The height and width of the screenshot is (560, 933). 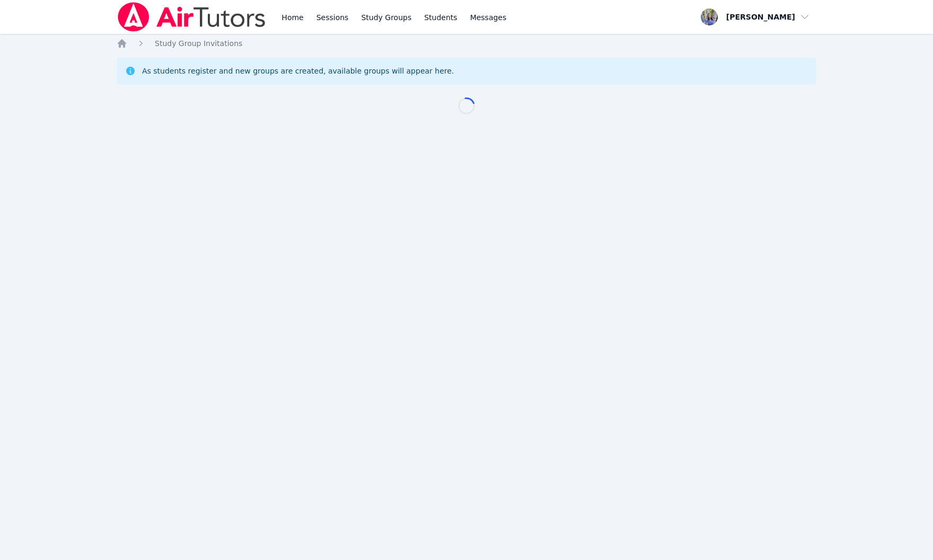 What do you see at coordinates (198, 44) in the screenshot?
I see `span: Study Group Invitations` at bounding box center [198, 44].